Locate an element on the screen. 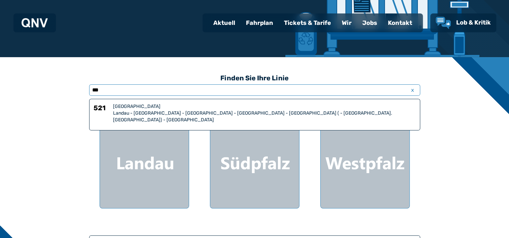  a: Kontakt is located at coordinates (400, 23).